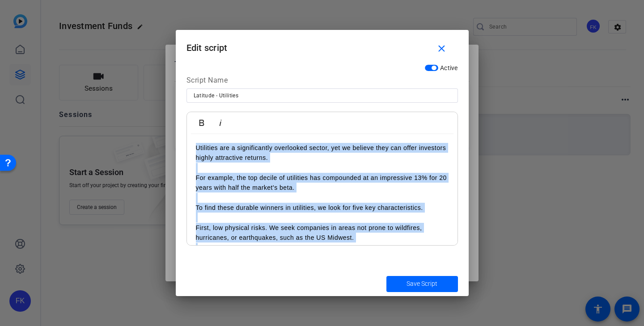 This screenshot has height=326, width=644. What do you see at coordinates (221, 123) in the screenshot?
I see `button: Italic (⌘I)` at bounding box center [221, 123].